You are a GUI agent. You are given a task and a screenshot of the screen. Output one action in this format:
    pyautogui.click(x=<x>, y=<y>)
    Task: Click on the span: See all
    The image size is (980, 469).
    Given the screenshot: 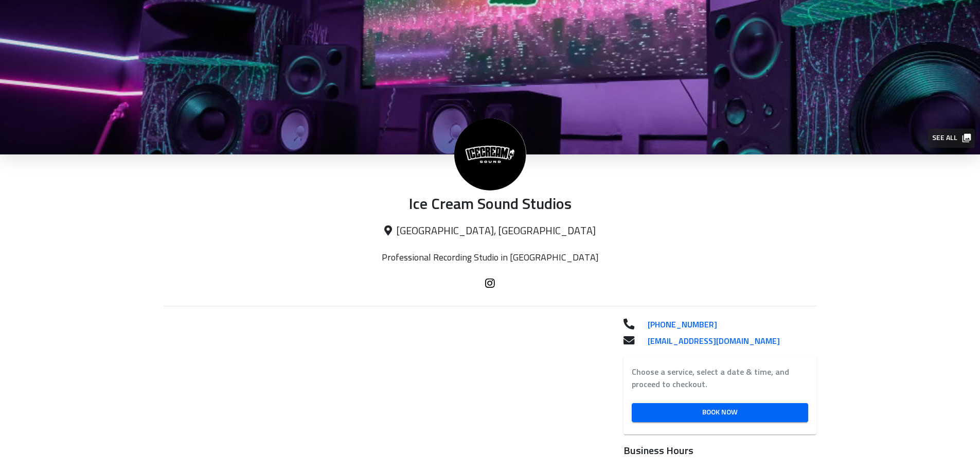 What is the action you would take?
    pyautogui.click(x=951, y=138)
    